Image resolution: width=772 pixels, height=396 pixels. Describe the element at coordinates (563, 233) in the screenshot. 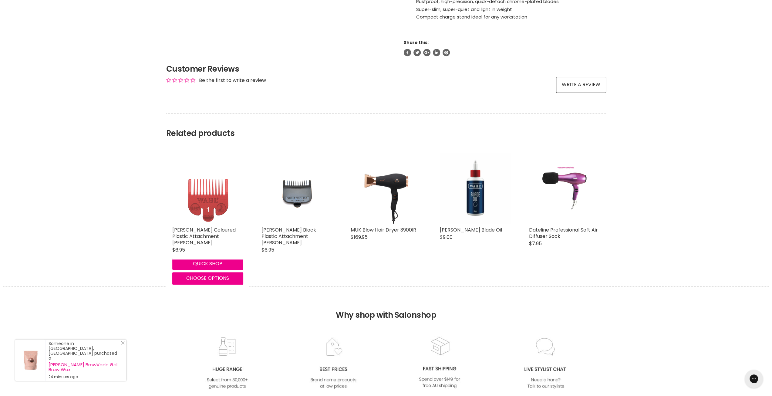

I see `a: Dateline Professional Soft Air Diffuser Sock` at that location.